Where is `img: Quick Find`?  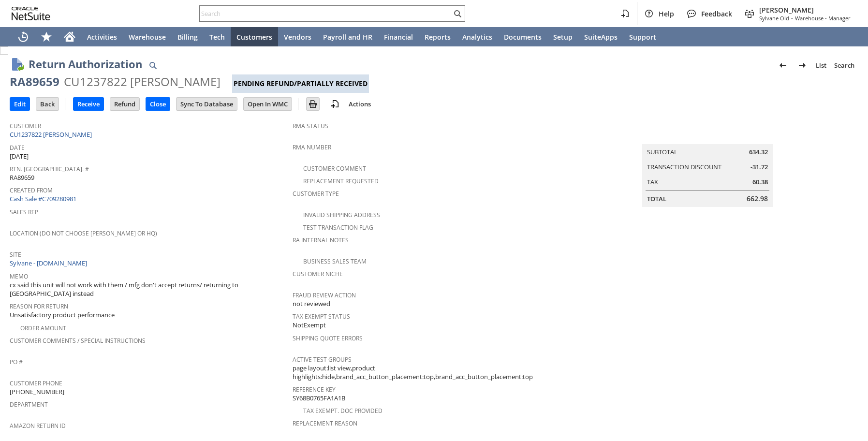
img: Quick Find is located at coordinates (153, 65).